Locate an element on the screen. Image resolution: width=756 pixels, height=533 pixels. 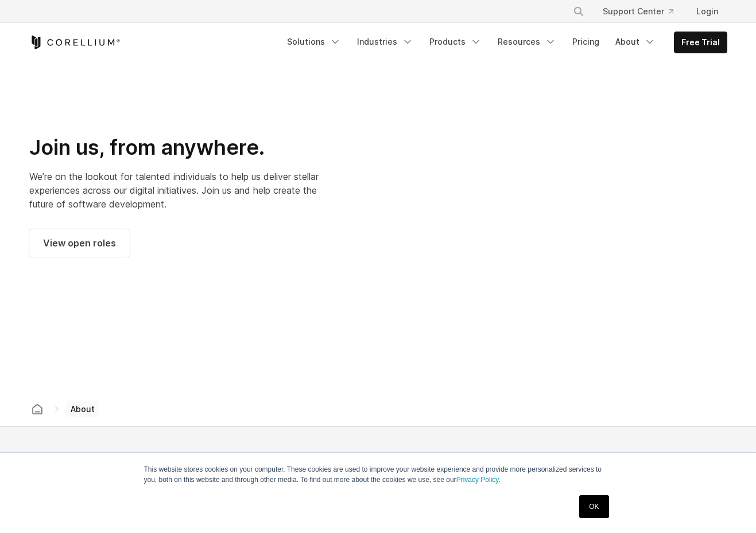
h2: Join us, from anywhere. is located at coordinates (176, 148).